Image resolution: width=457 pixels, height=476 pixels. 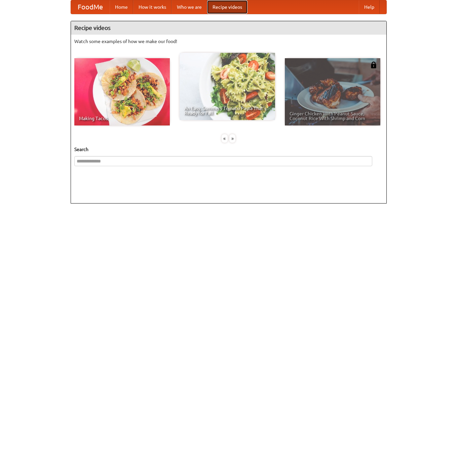 I want to click on h4: Recipe videos, so click(x=228, y=28).